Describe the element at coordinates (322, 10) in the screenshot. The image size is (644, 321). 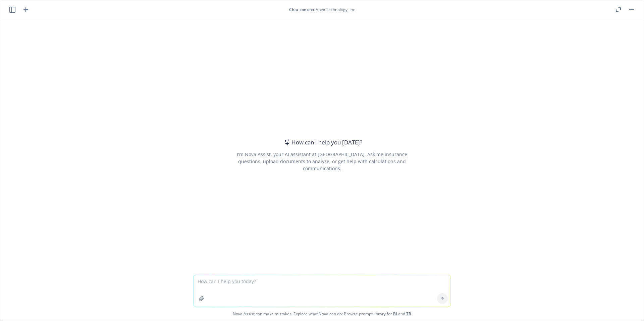
I see `div: : Apex Technology, Inc` at that location.